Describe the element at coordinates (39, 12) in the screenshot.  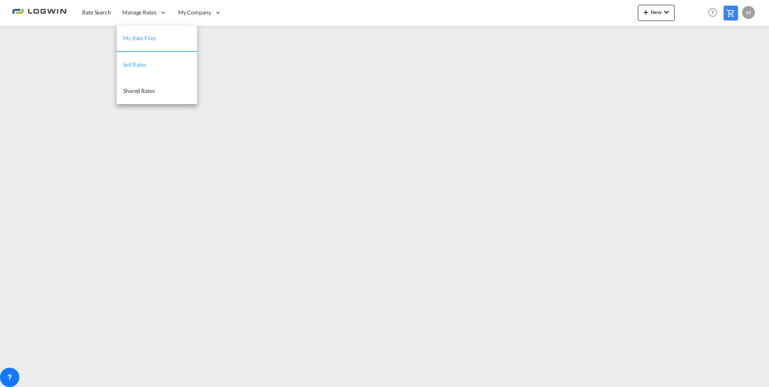
I see `img: 2761ae10d95411efa20a1f5e0282d2d7.png` at that location.